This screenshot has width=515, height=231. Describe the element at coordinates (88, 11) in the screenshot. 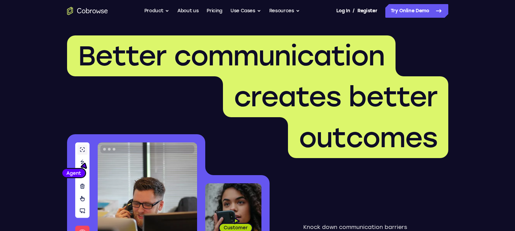

I see `a: Go to the home page` at that location.